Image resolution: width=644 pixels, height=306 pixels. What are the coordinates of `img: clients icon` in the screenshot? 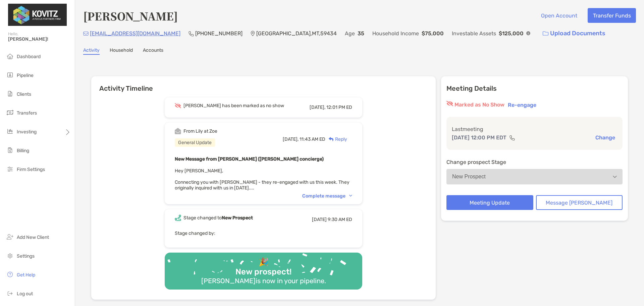 It's located at (10, 94).